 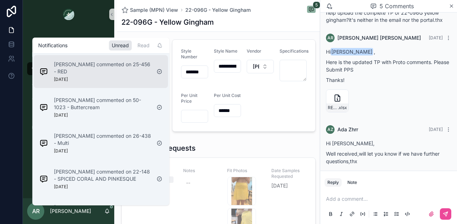 I want to click on span: Per Unit Price, so click(x=189, y=98).